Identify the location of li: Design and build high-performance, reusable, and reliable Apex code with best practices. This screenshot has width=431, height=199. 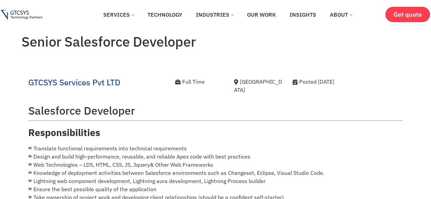
(216, 157).